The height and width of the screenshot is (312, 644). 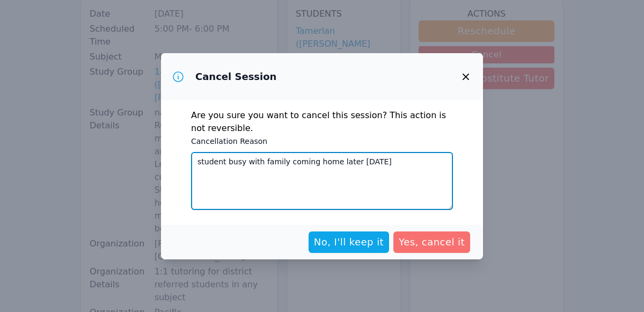 I want to click on span: Yes, cancel it, so click(x=431, y=242).